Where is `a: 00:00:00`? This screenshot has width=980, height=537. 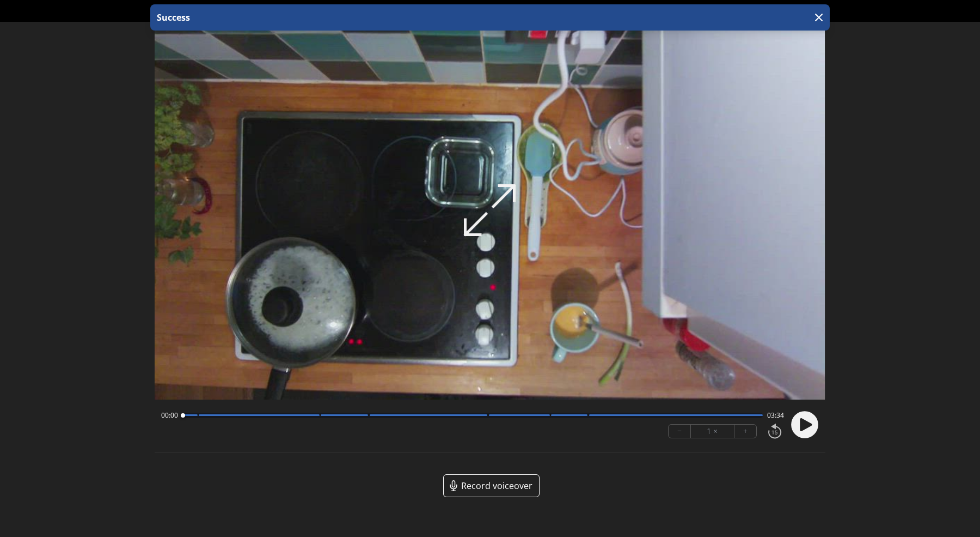 a: 00:00:00 is located at coordinates (490, 11).